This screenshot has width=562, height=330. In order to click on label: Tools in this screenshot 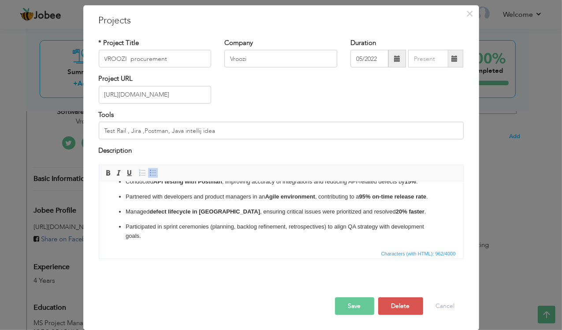, I will do `click(106, 115)`.